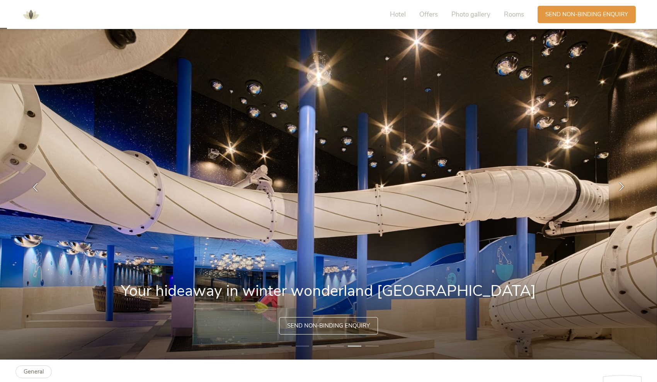 This screenshot has width=657, height=382. I want to click on span: Hotel, so click(398, 14).